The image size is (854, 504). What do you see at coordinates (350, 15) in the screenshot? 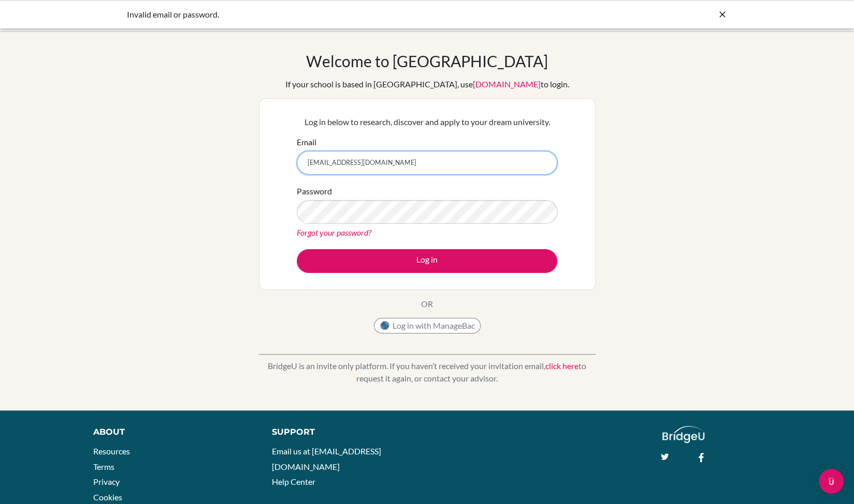
I see `div: Invalid email or password.` at bounding box center [350, 15].